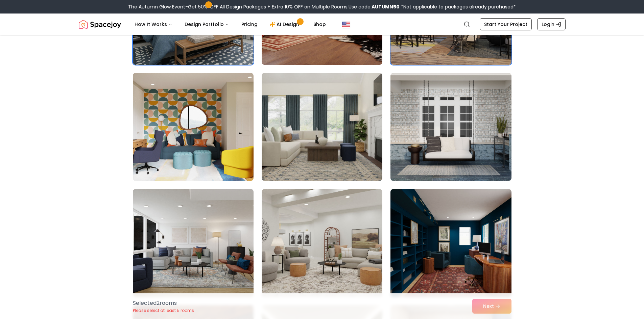 The height and width of the screenshot is (319, 644). I want to click on img: Room room-7, so click(193, 243).